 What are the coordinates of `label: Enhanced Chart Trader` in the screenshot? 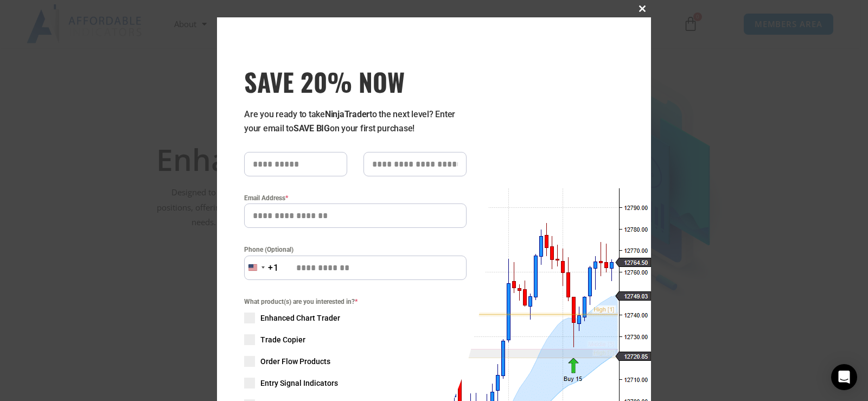 It's located at (355, 318).